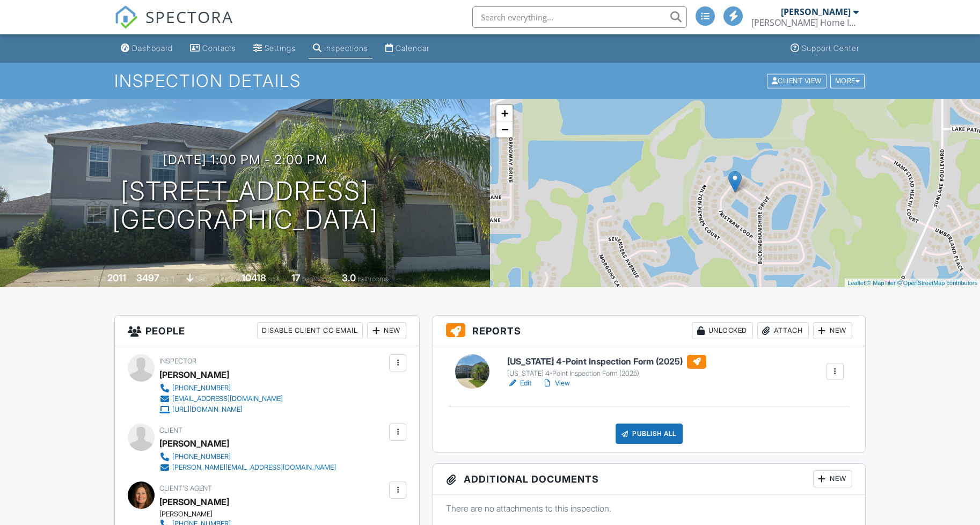  Describe the element at coordinates (174, 26) in the screenshot. I see `a: SPECTORA` at that location.